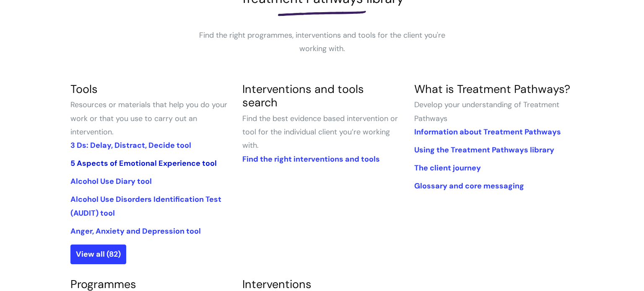  What do you see at coordinates (131, 145) in the screenshot?
I see `a: 3 Ds: Delay, Distract, Decide tool` at bounding box center [131, 145].